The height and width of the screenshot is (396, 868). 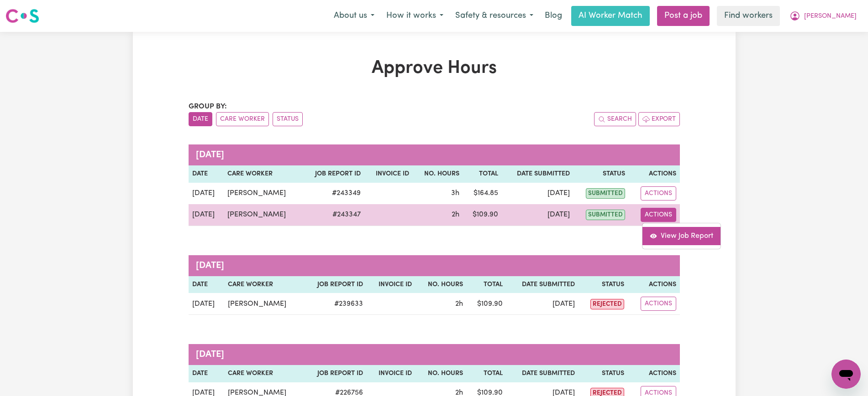 I want to click on button: How it works, so click(x=415, y=16).